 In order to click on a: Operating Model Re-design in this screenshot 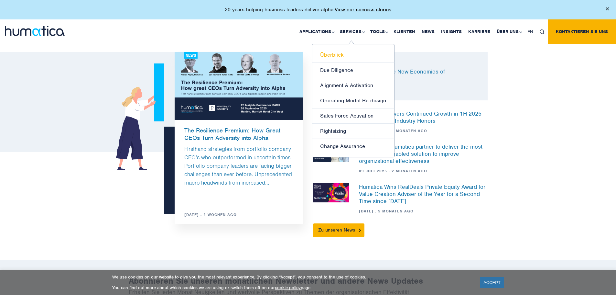, I will do `click(353, 101)`.